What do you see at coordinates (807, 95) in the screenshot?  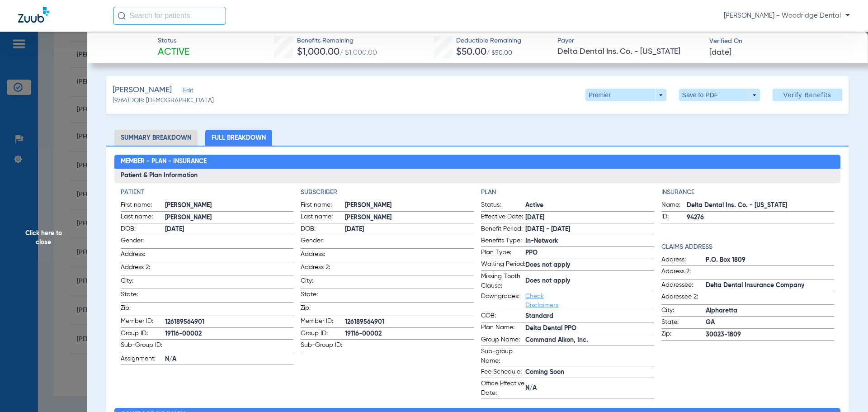 I see `button: Verify Benefits` at bounding box center [807, 95].